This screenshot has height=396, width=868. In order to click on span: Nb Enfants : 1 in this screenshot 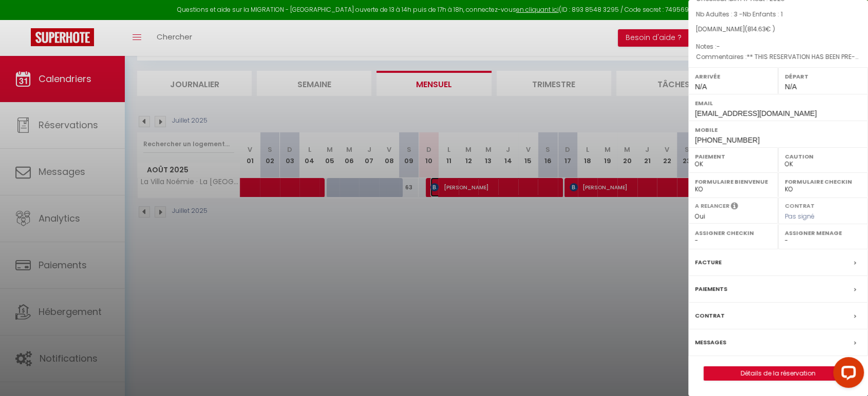, I will do `click(763, 14)`.